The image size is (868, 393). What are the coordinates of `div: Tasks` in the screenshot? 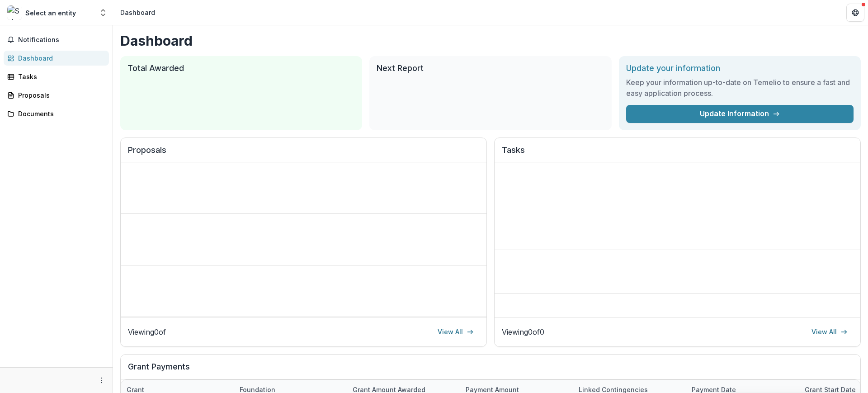 It's located at (59, 76).